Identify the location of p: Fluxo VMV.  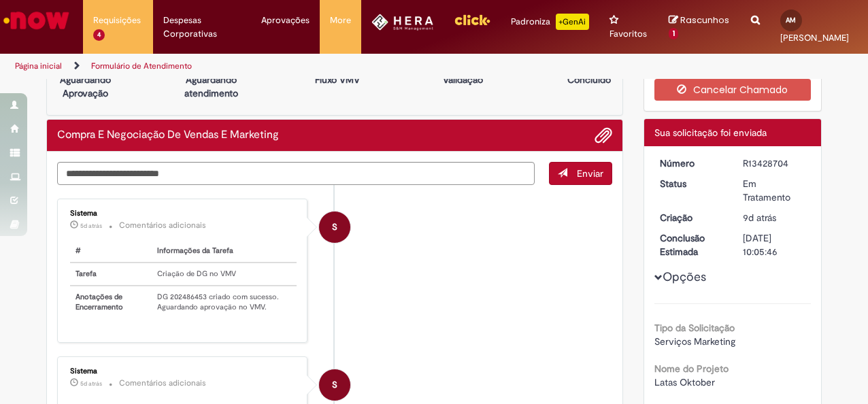
(337, 80).